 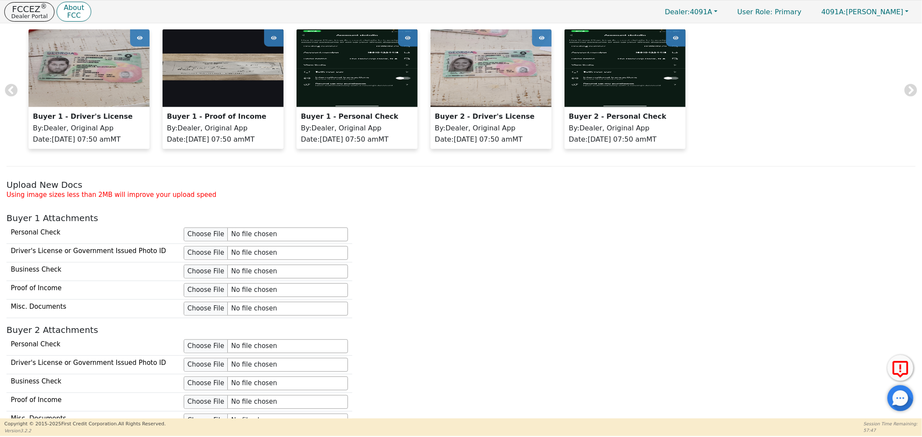 I want to click on p: Buyer 2 - Personal Check, so click(x=625, y=117).